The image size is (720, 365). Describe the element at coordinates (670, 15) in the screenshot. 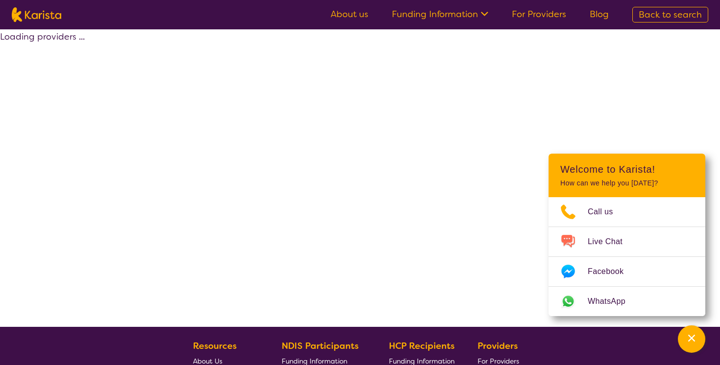

I see `a: Back to search` at that location.